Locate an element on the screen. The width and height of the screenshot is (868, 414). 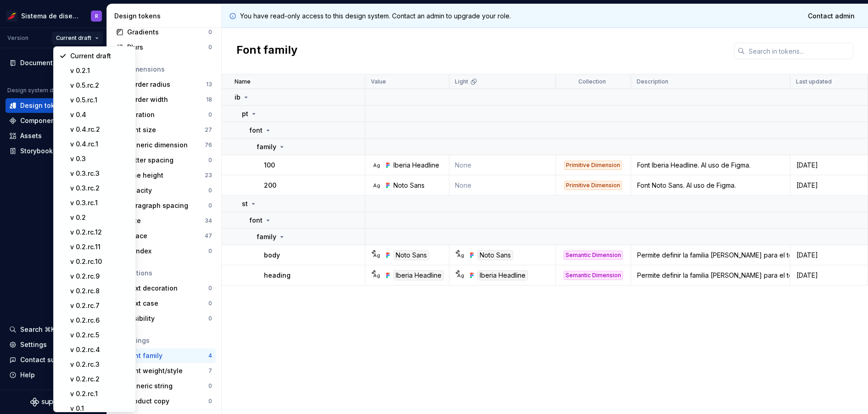
div: v 0.2.1 is located at coordinates (100, 70).